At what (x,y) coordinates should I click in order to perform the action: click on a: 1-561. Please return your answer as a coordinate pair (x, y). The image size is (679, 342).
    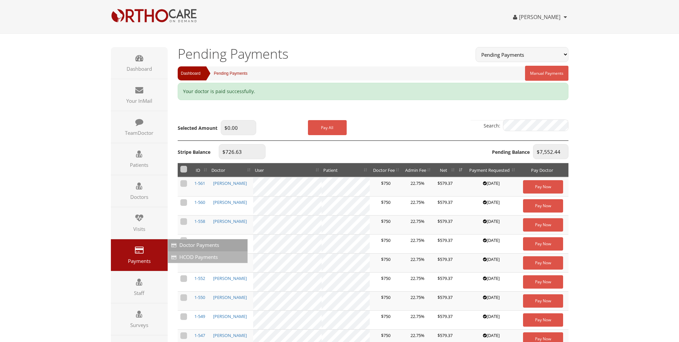
    Looking at the image, I should click on (200, 183).